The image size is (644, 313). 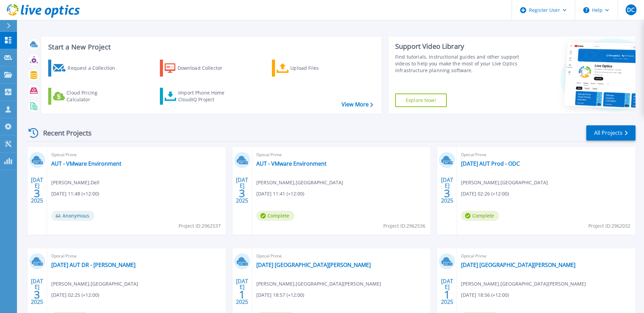 I want to click on span: Project ID: 2962032, so click(x=609, y=226).